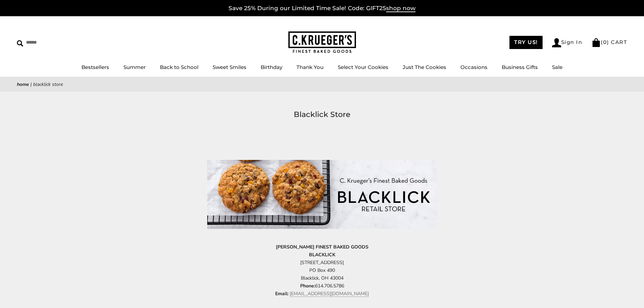 The width and height of the screenshot is (644, 308). I want to click on a: Home, so click(23, 84).